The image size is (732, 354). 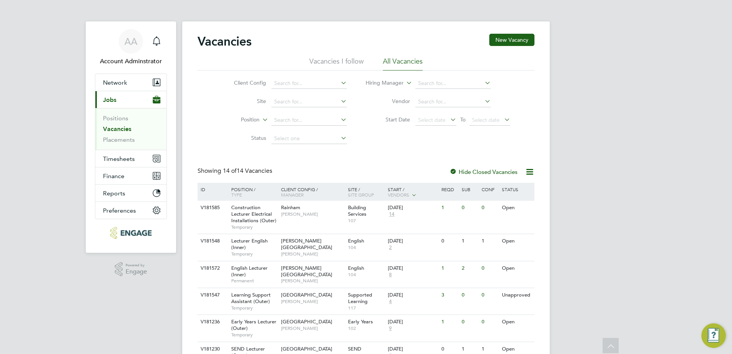 What do you see at coordinates (366, 221) in the screenshot?
I see `span: 107` at bounding box center [366, 221].